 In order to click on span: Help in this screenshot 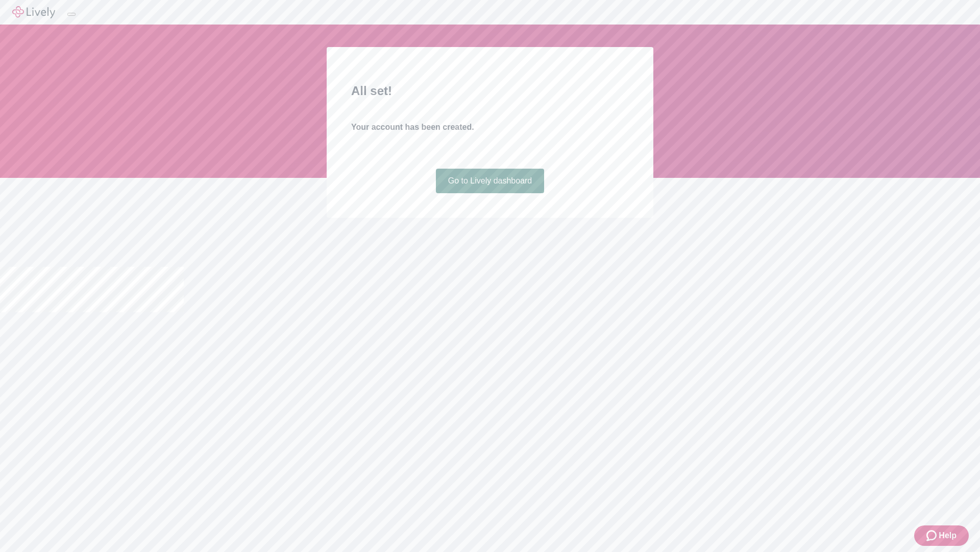, I will do `click(948, 536)`.